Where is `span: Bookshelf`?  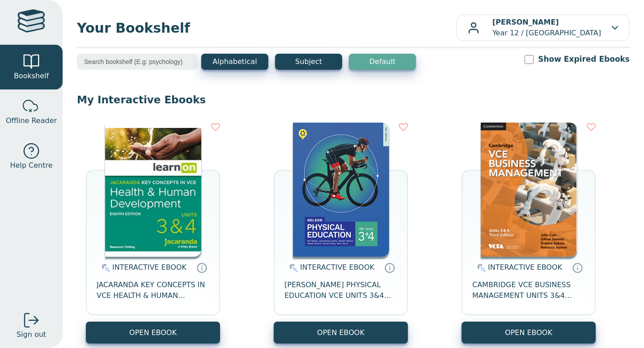 span: Bookshelf is located at coordinates (31, 76).